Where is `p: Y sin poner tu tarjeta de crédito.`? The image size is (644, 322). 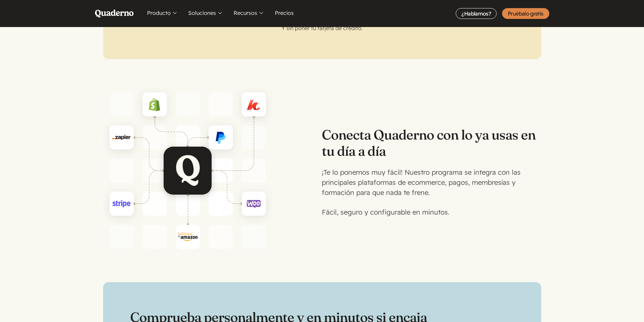 p: Y sin poner tu tarjeta de crédito. is located at coordinates (322, 28).